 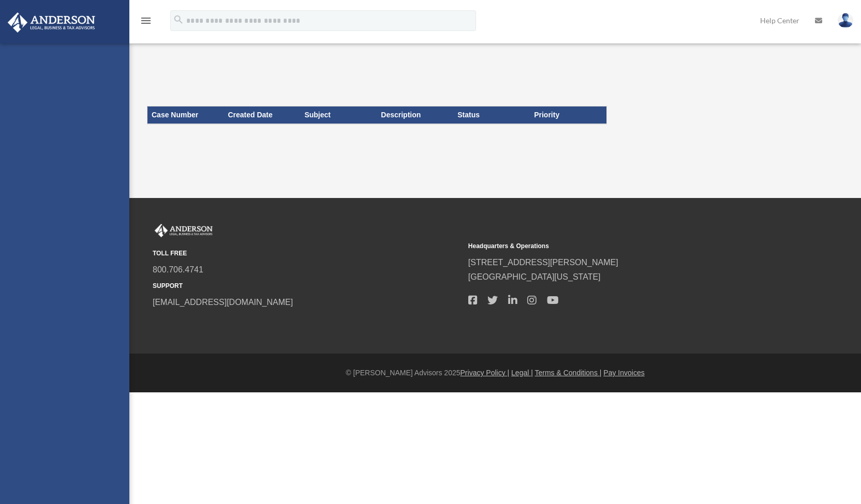 I want to click on a: menu, so click(x=146, y=22).